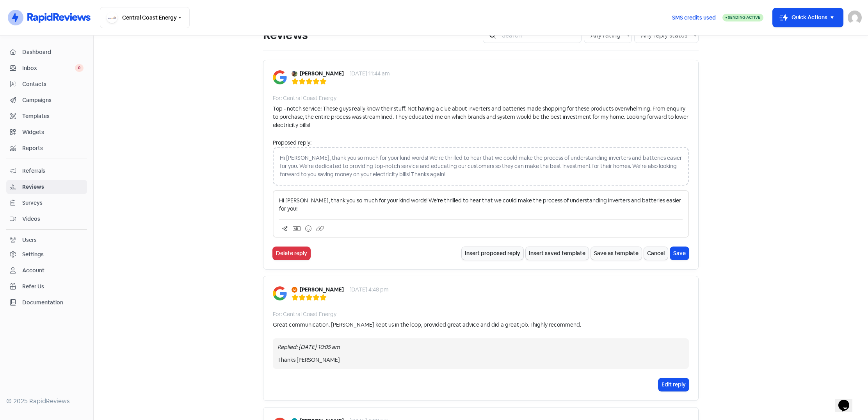 The image size is (868, 420). Describe the element at coordinates (46, 52) in the screenshot. I see `a: Dashboard` at that location.